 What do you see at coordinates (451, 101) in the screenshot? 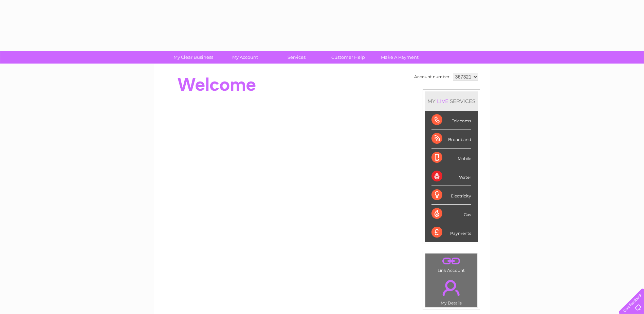
I see `div: MY SERVICES` at bounding box center [451, 101].